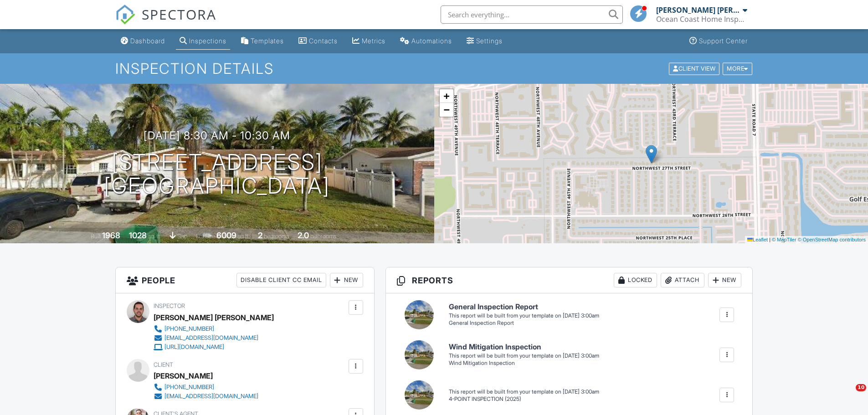 This screenshot has width=868, height=415. What do you see at coordinates (861, 388) in the screenshot?
I see `span: 10` at bounding box center [861, 388].